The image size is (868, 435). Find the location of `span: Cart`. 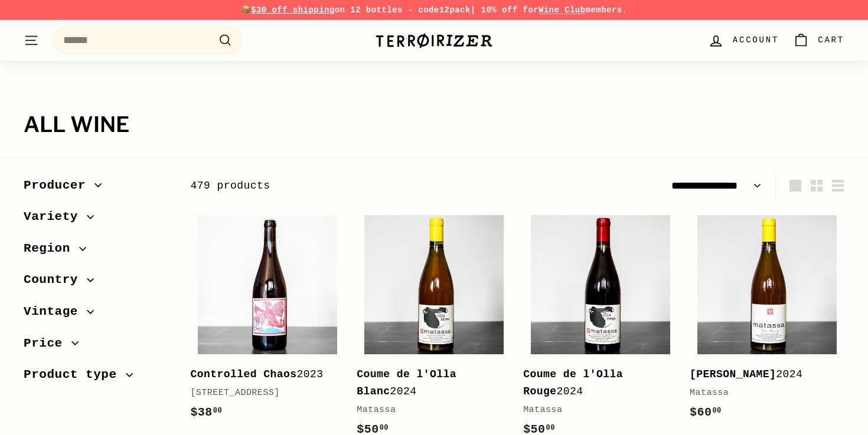

span: Cart is located at coordinates (831, 40).